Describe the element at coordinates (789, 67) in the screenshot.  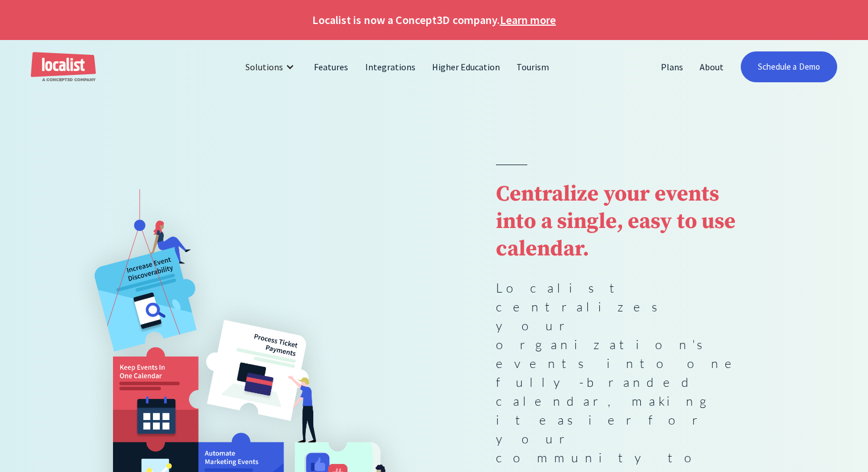
I see `a: Schedule a Demo` at that location.